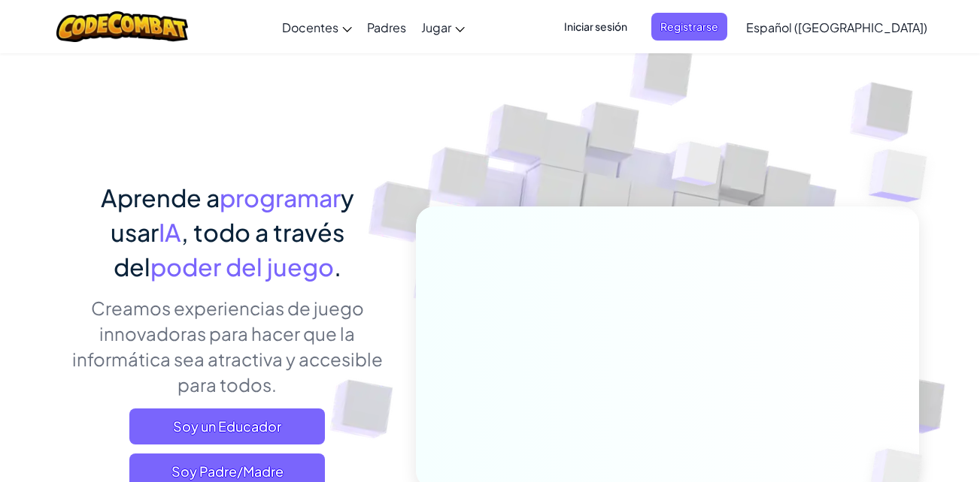  What do you see at coordinates (227, 427) in the screenshot?
I see `a: Soy un Educador` at bounding box center [227, 427].